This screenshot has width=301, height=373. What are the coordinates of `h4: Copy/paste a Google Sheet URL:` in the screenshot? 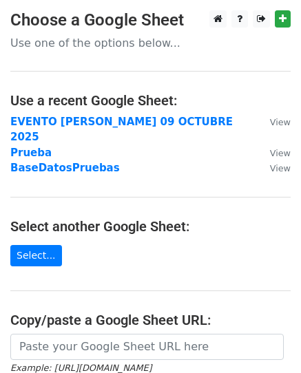 It's located at (150, 320).